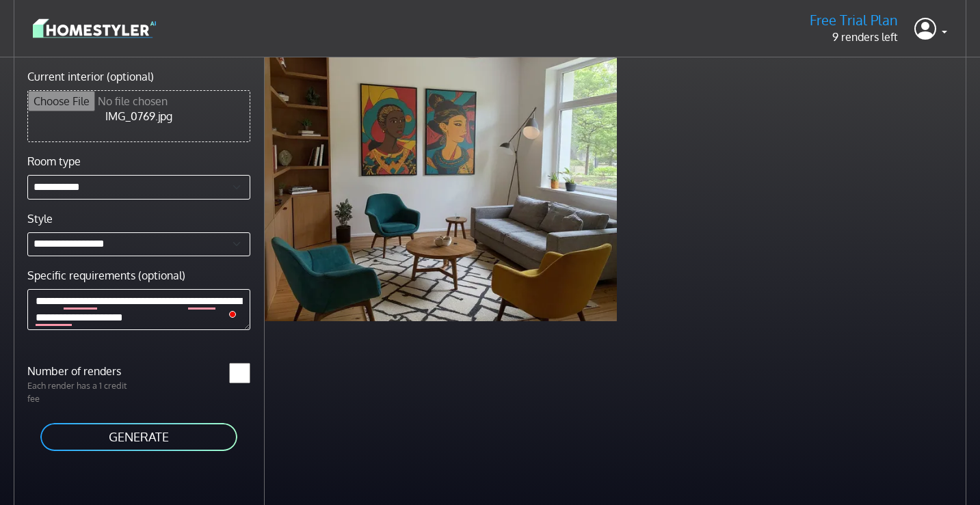  I want to click on h5: Free Trial Plan, so click(854, 20).